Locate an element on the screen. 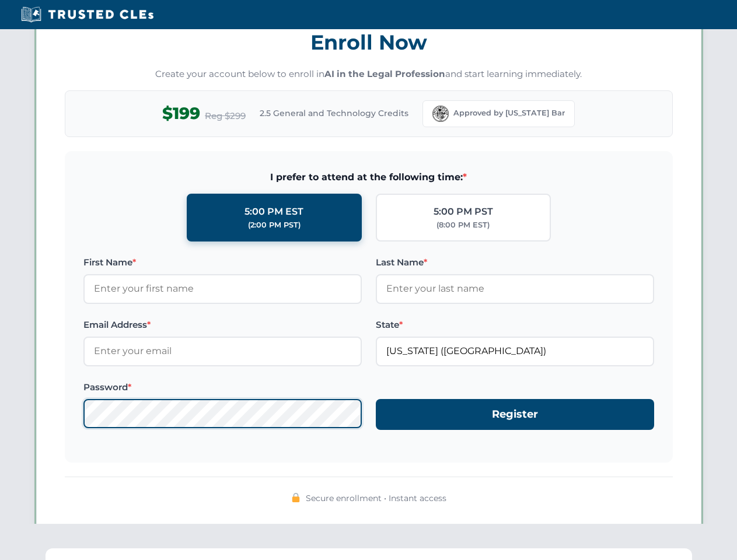 The image size is (737, 560). input: Enter your first name is located at coordinates (222, 289).